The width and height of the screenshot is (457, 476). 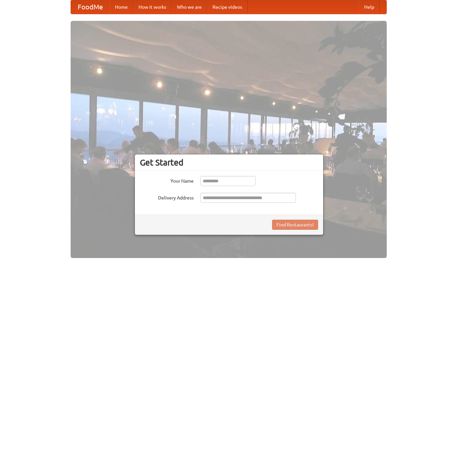 What do you see at coordinates (229, 162) in the screenshot?
I see `h3: Get Started` at bounding box center [229, 162].